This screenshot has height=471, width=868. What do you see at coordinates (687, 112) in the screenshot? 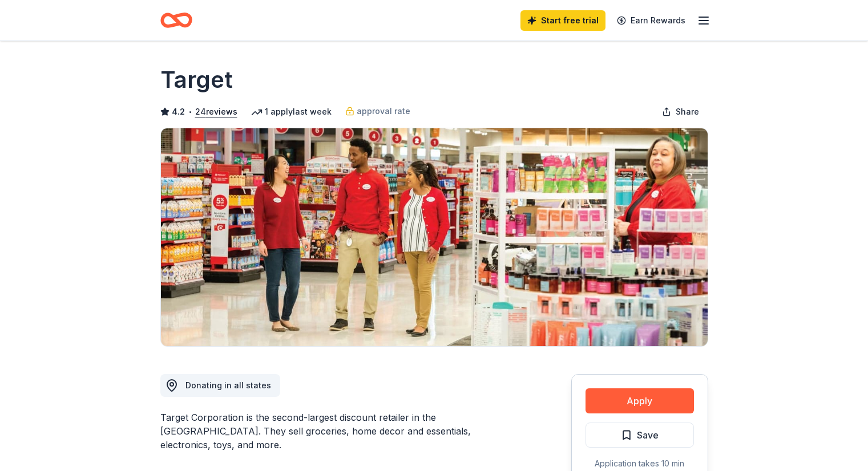
I see `span: Share` at bounding box center [687, 112].